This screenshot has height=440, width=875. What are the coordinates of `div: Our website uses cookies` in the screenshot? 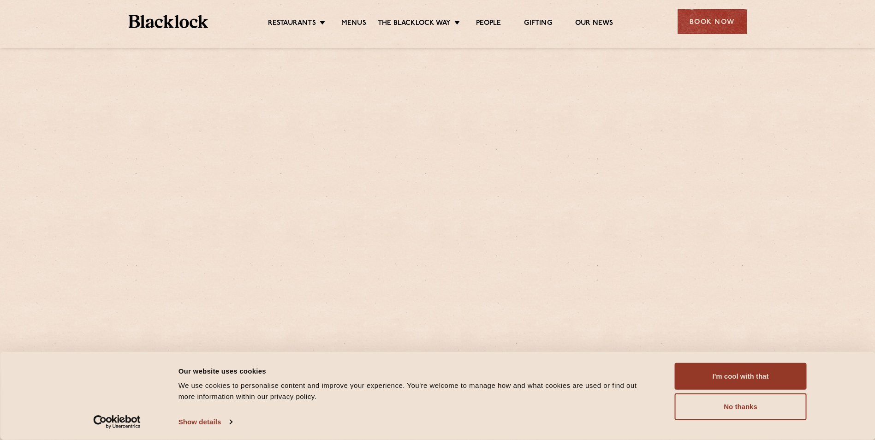 It's located at (416, 371).